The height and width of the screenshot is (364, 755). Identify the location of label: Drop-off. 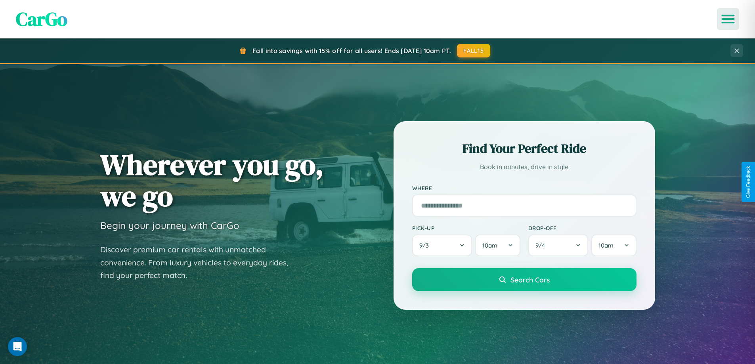
(582, 228).